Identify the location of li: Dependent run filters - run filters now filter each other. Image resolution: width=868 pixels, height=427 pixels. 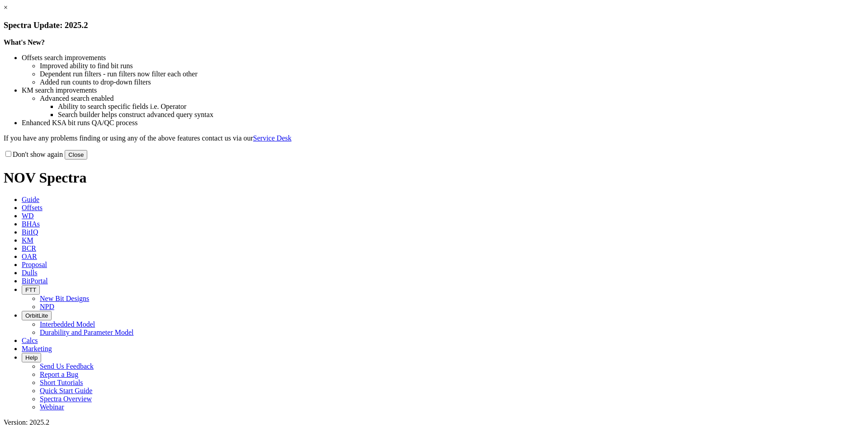
(452, 74).